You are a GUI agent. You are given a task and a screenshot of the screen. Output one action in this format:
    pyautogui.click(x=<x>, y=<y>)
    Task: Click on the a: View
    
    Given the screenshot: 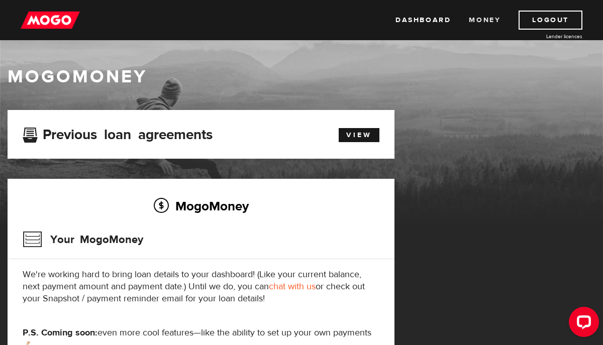 What is the action you would take?
    pyautogui.click(x=359, y=135)
    